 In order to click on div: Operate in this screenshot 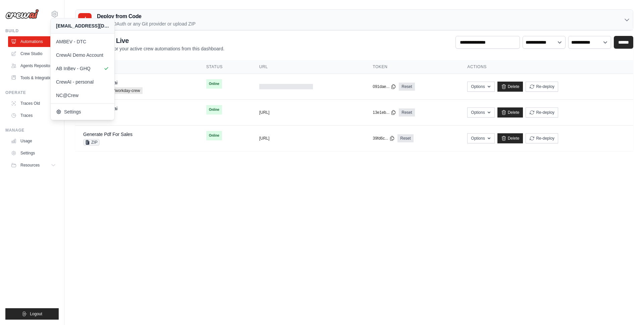, I will do `click(32, 93)`.